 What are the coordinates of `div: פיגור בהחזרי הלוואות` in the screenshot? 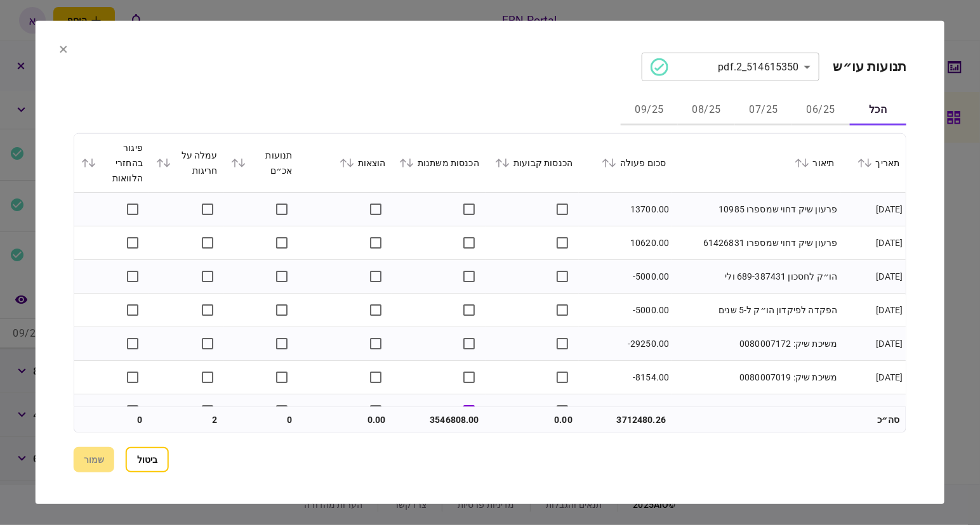 It's located at (111, 163).